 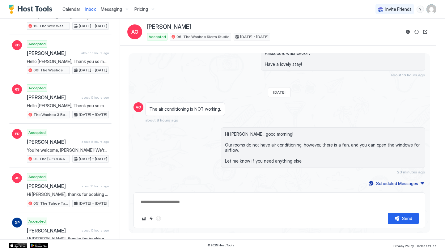 I want to click on button: Open reservation, so click(x=425, y=32).